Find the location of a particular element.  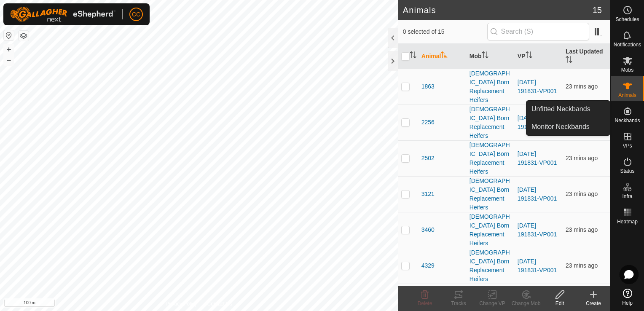

th: Mob is located at coordinates (490, 57).